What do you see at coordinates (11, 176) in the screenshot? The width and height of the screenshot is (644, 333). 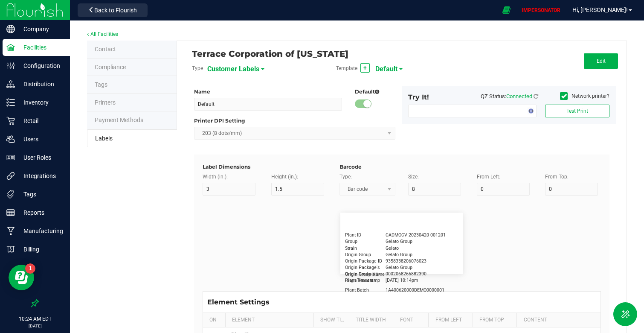 I see `inline-svg: Integrations` at bounding box center [11, 176].